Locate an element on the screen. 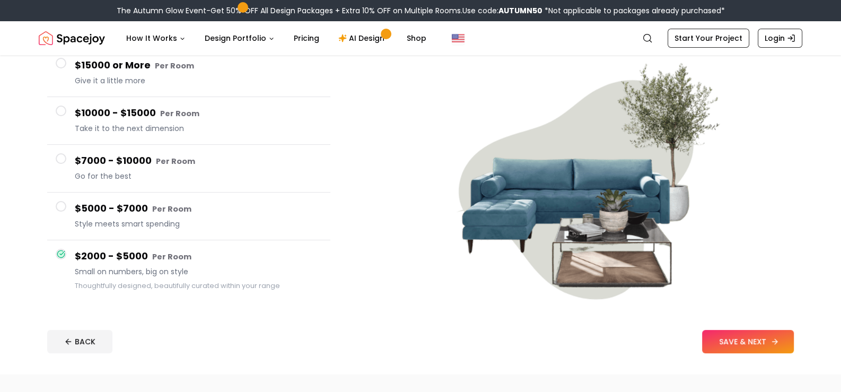 The height and width of the screenshot is (392, 841). span: Small on numbers, big on style is located at coordinates (198, 271).